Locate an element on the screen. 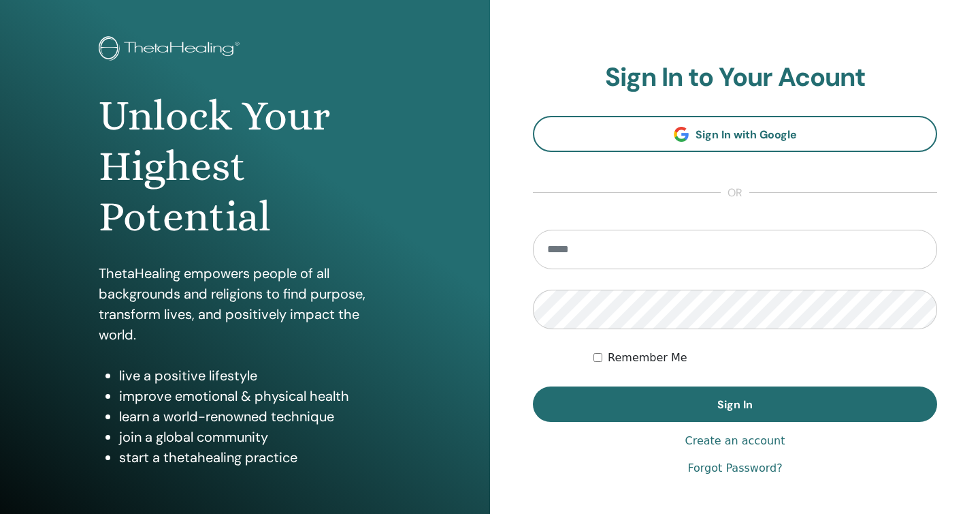 The height and width of the screenshot is (514, 980). li: start a thetahealing practice is located at coordinates (255, 457).